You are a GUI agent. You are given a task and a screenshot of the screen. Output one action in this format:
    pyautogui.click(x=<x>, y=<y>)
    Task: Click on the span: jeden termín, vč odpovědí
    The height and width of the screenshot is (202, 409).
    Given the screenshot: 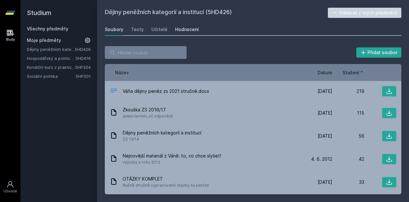 What is the action you would take?
    pyautogui.click(x=148, y=116)
    